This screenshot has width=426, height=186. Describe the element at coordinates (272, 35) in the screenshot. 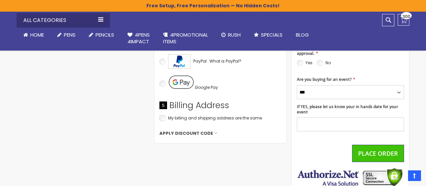

I see `span: Specials` at that location.